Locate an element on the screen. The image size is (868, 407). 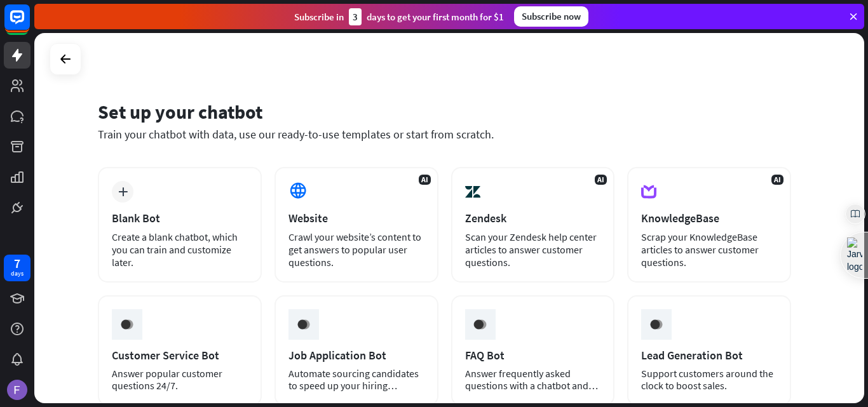
a: 7 days is located at coordinates (17, 268).